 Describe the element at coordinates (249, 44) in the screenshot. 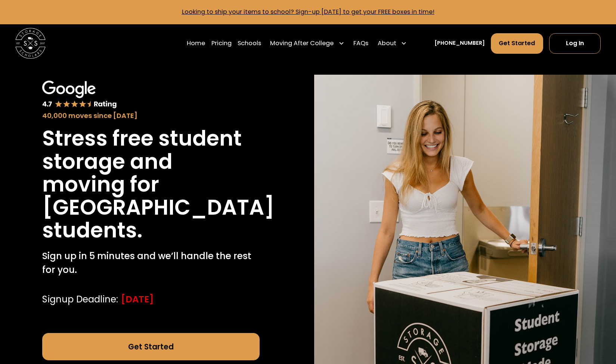

I see `a: Schools` at that location.